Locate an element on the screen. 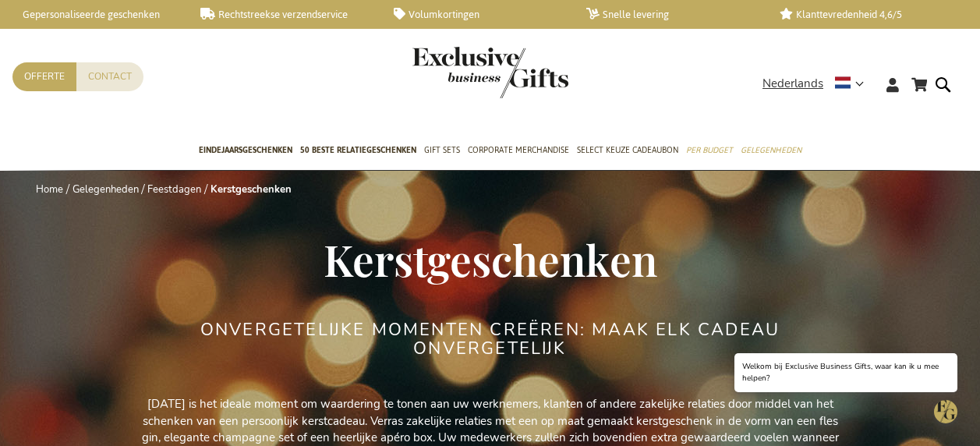  a: Per Budget is located at coordinates (709, 152).